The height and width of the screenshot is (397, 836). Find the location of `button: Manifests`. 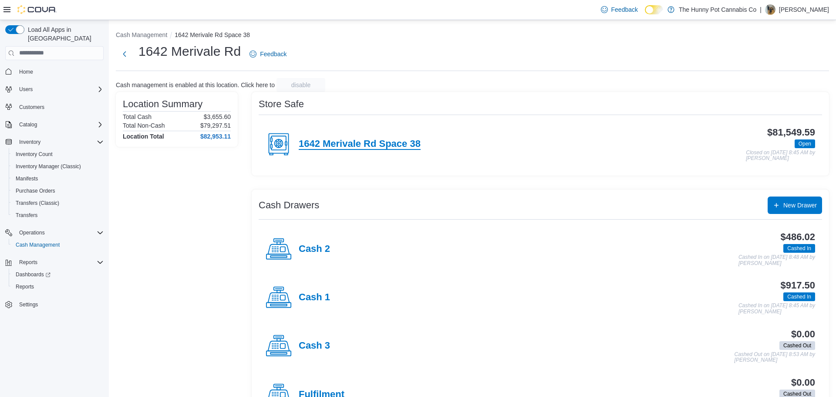

button: Manifests is located at coordinates (58, 179).